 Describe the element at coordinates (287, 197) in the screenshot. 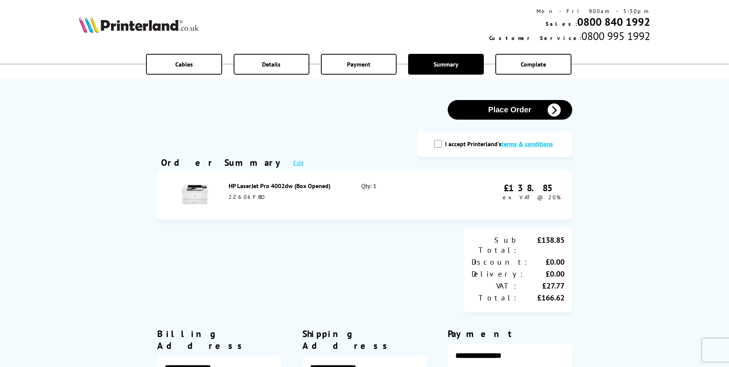

I see `div: 2Z606FBO` at that location.